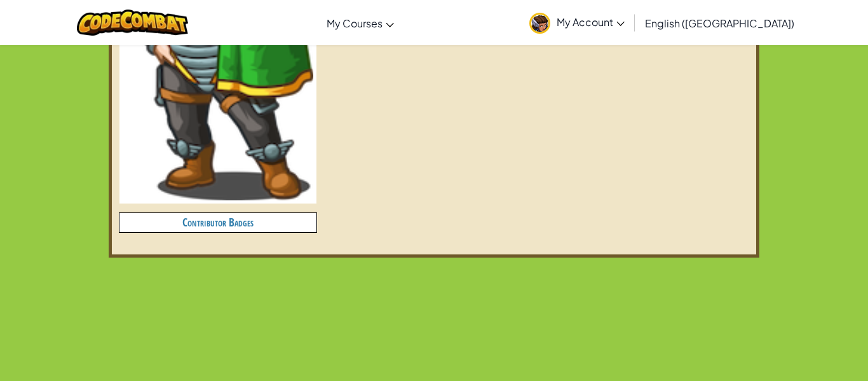 This screenshot has width=868, height=381. What do you see at coordinates (540, 23) in the screenshot?
I see `img: avatar` at bounding box center [540, 23].